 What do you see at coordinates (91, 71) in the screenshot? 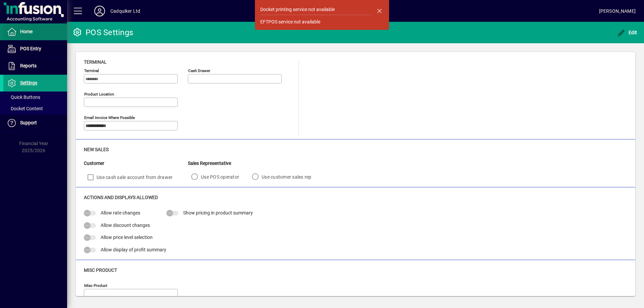
I see `mat-label: Terminal` at bounding box center [91, 71].